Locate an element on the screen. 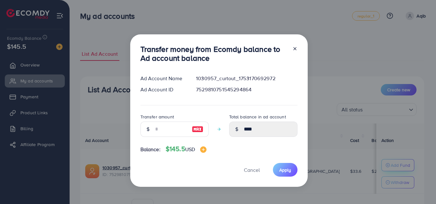 The height and width of the screenshot is (204, 436). span: USD is located at coordinates (190, 150).